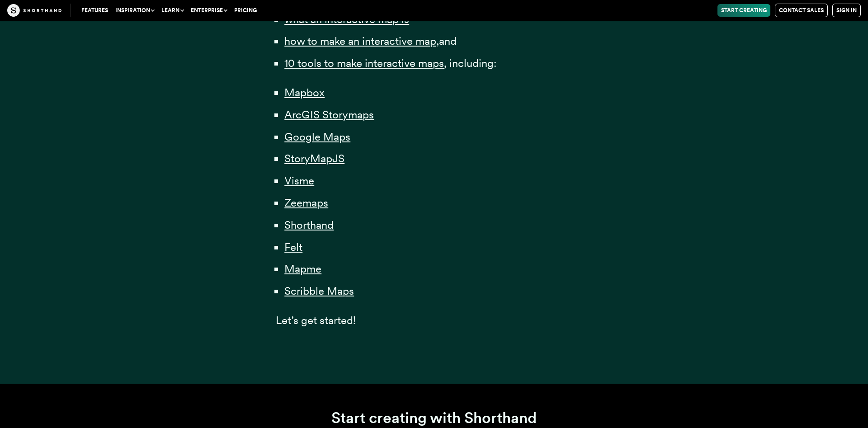  Describe the element at coordinates (293, 247) in the screenshot. I see `a: Felt` at that location.